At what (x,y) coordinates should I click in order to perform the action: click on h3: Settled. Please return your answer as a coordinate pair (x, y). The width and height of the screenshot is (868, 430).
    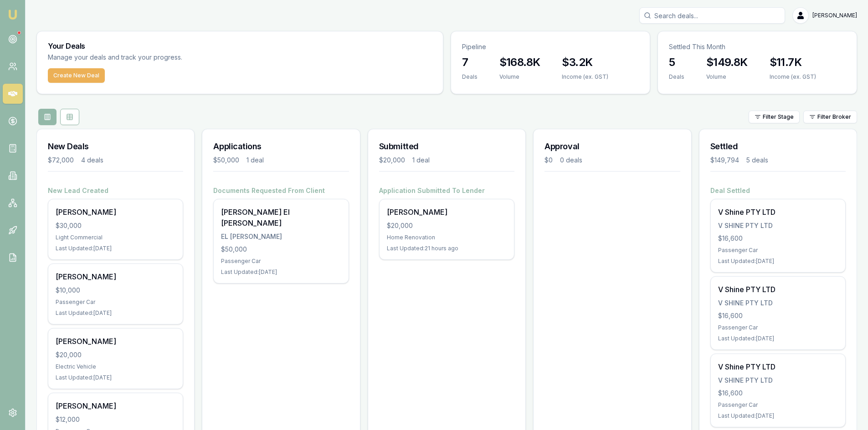
    Looking at the image, I should click on (778, 147).